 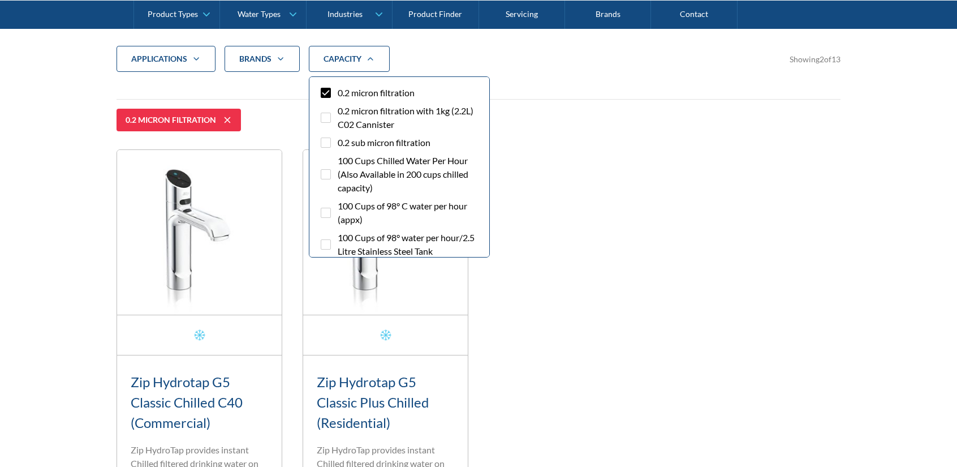 I want to click on span: 13, so click(x=836, y=59).